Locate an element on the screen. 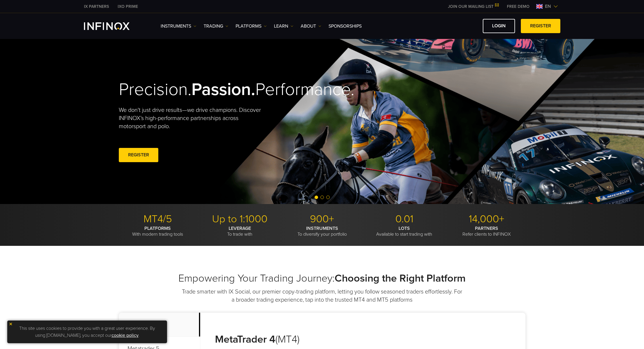  a: LOGIN is located at coordinates (499, 26).